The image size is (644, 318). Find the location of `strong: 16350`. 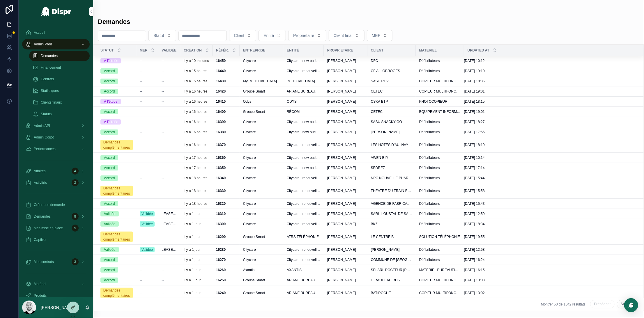

strong: 16350 is located at coordinates (221, 168).